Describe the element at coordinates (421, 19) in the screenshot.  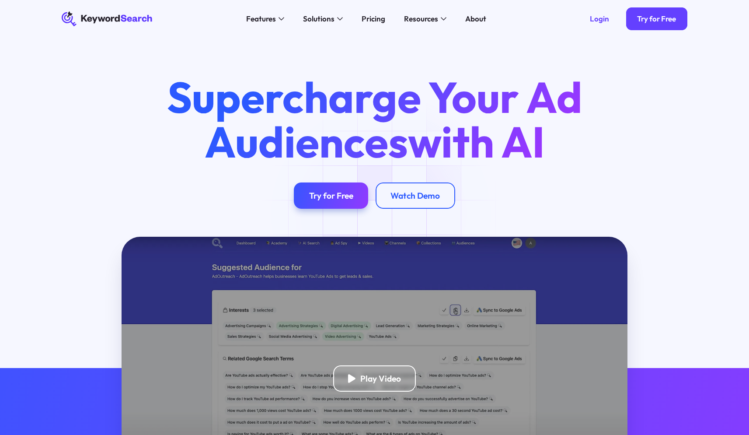
I see `div: Resources` at that location.